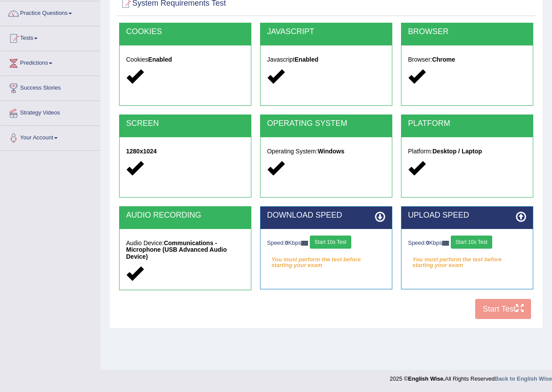  Describe the element at coordinates (185, 32) in the screenshot. I see `h2: COOKIES` at that location.